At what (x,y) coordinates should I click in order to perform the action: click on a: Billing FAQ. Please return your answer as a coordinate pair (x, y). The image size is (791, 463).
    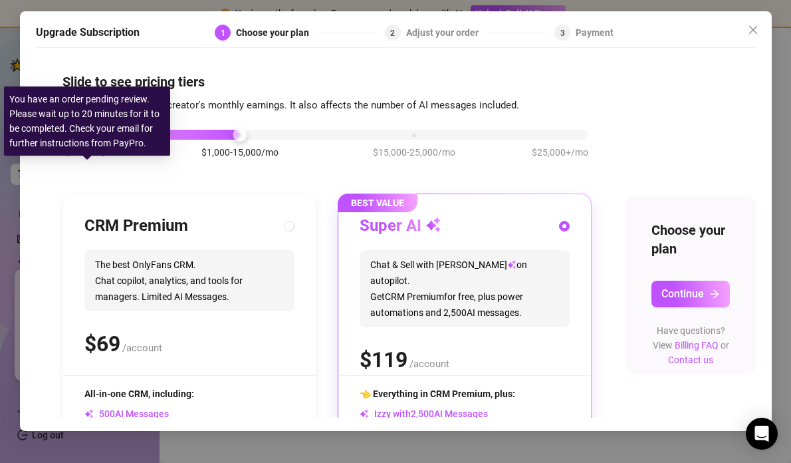
    Looking at the image, I should click on (696, 345).